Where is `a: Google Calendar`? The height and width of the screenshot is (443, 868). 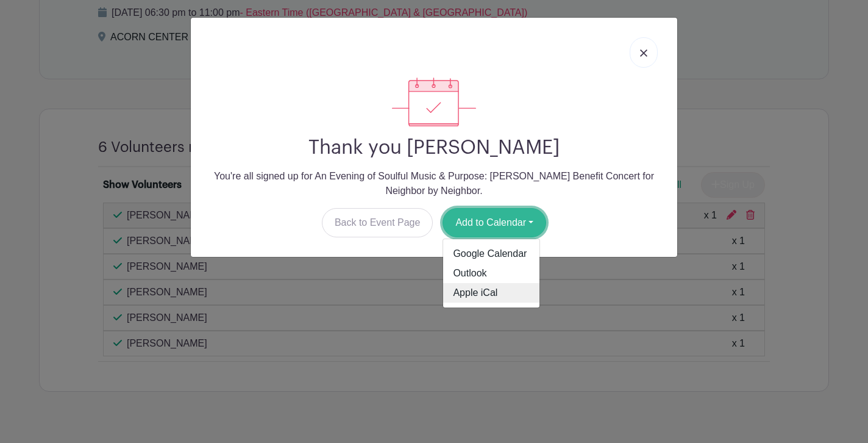 a: Google Calendar is located at coordinates (491, 253).